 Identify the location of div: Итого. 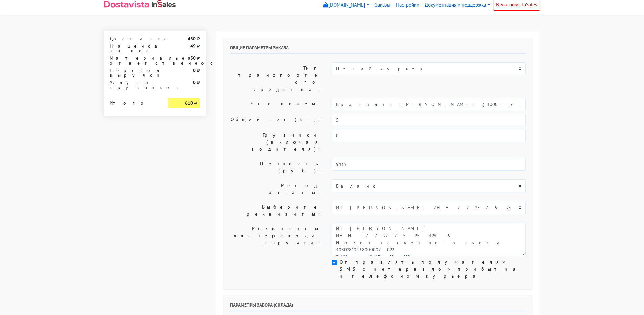
(134, 102).